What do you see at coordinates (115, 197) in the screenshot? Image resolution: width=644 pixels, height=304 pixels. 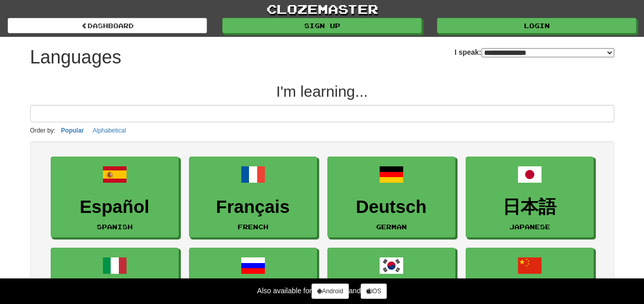 I see `a: EspañolSpanish` at bounding box center [115, 197].